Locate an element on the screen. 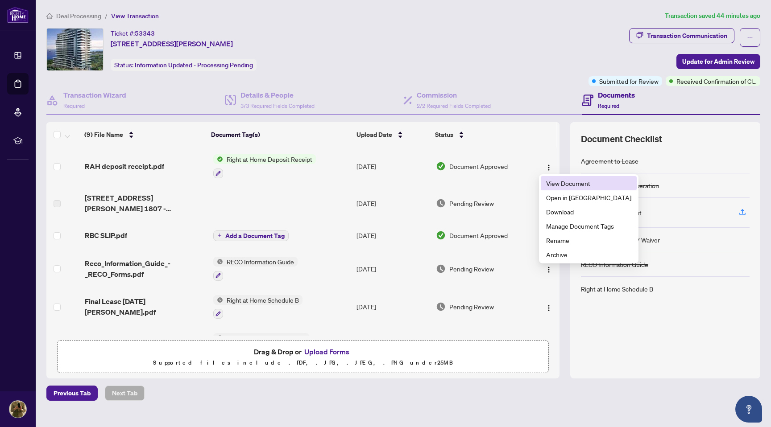  button: Status IconRight at Home Deposit Receipt is located at coordinates (264, 166).